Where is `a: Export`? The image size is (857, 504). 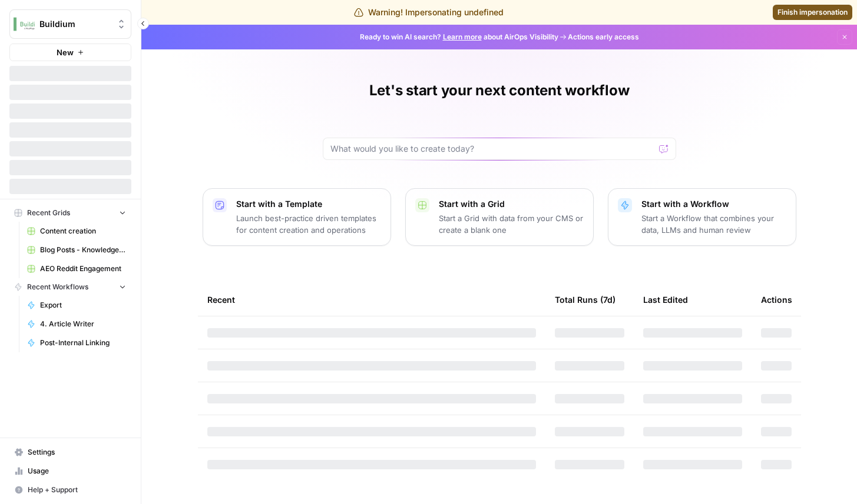
a: Export is located at coordinates (77, 305).